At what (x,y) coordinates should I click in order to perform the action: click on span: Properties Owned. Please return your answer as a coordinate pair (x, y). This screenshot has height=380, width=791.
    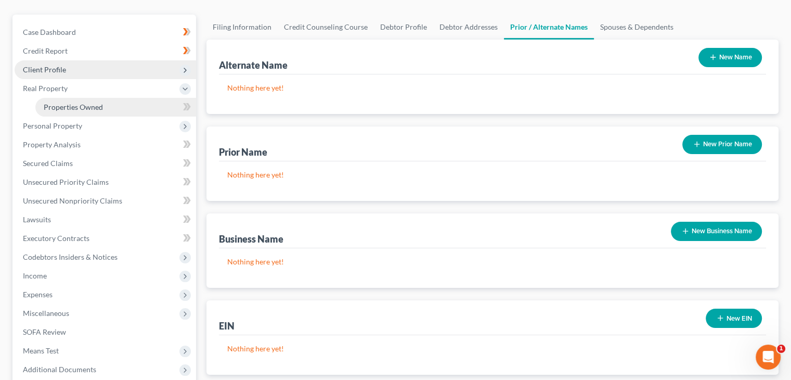
    Looking at the image, I should click on (73, 107).